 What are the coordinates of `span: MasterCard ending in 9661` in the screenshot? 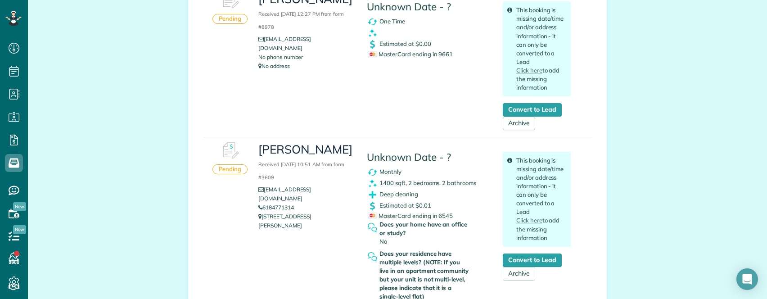 It's located at (410, 54).